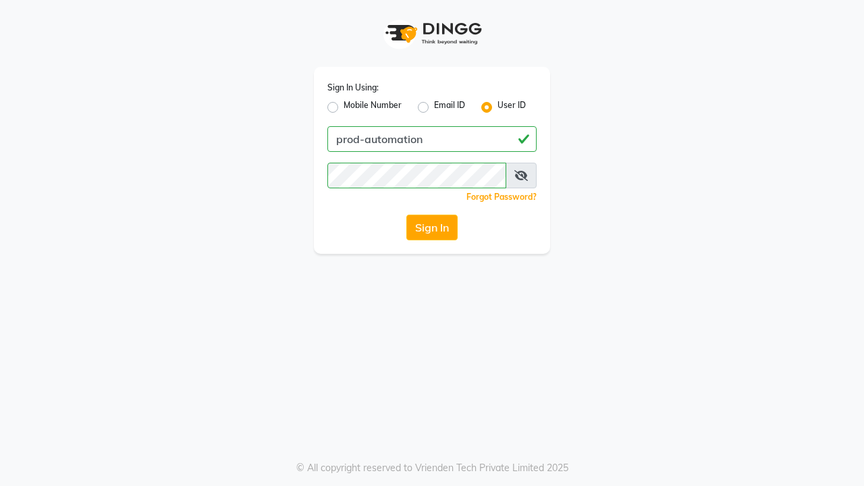 The height and width of the screenshot is (486, 864). I want to click on label: User ID, so click(512, 107).